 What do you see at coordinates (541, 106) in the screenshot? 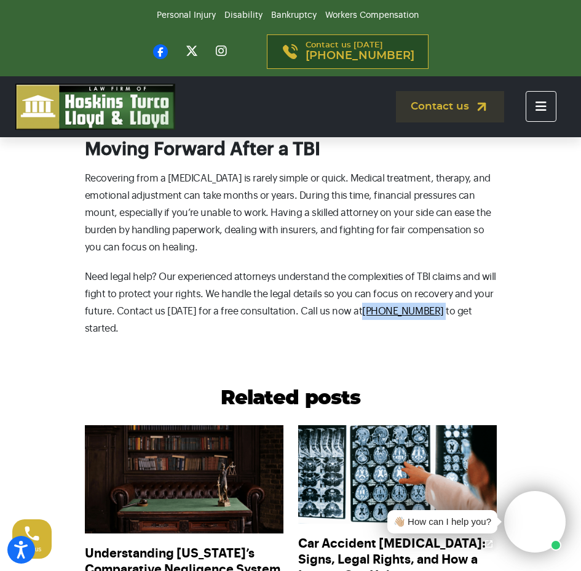
I see `button: Toggle navigation` at bounding box center [541, 106].